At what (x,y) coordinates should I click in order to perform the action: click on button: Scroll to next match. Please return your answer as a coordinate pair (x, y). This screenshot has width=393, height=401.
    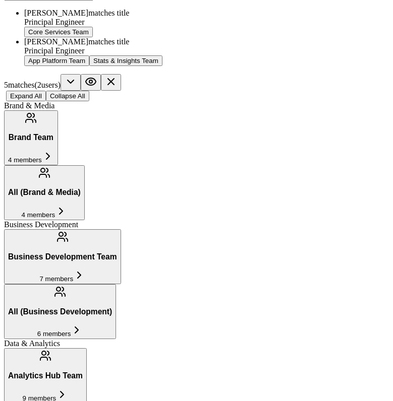
    Looking at the image, I should click on (71, 82).